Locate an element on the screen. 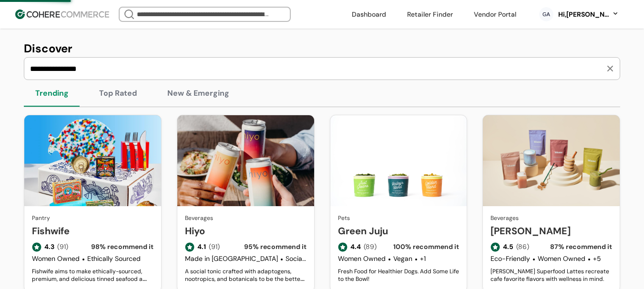  a: Hiyo is located at coordinates (246, 231).